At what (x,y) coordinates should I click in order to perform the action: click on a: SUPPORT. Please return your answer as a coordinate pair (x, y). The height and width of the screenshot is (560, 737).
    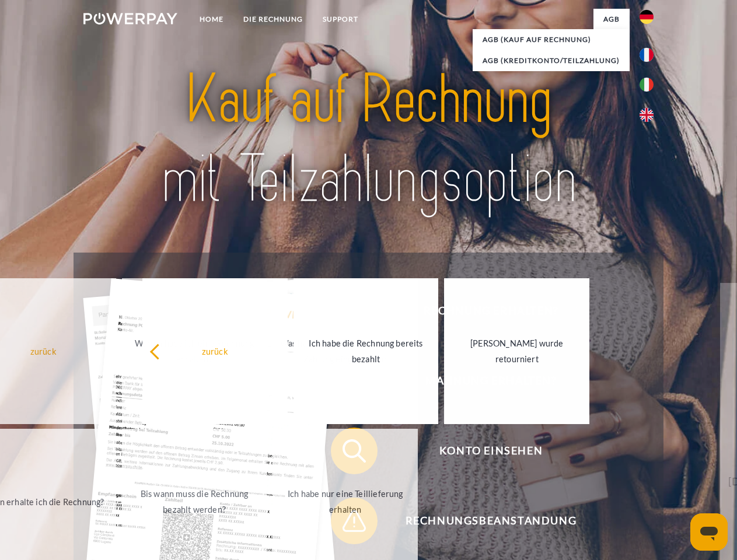
    Looking at the image, I should click on (340, 19).